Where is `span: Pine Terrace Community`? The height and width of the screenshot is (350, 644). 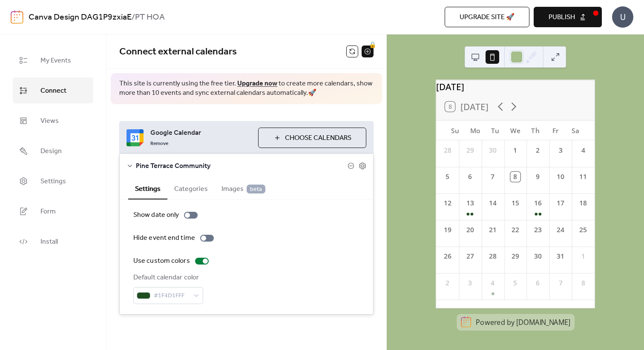 span: Pine Terrace Community is located at coordinates (242, 167).